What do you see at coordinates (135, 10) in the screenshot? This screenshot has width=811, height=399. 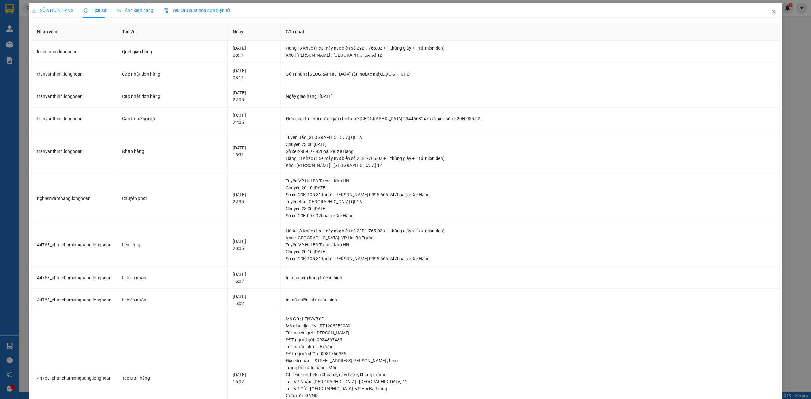 I see `span: Ảnh kiện hàng` at bounding box center [135, 10].